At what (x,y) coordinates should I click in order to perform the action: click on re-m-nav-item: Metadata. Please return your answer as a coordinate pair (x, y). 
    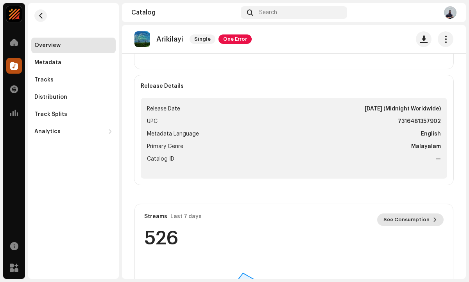
    Looking at the image, I should click on (74, 63).